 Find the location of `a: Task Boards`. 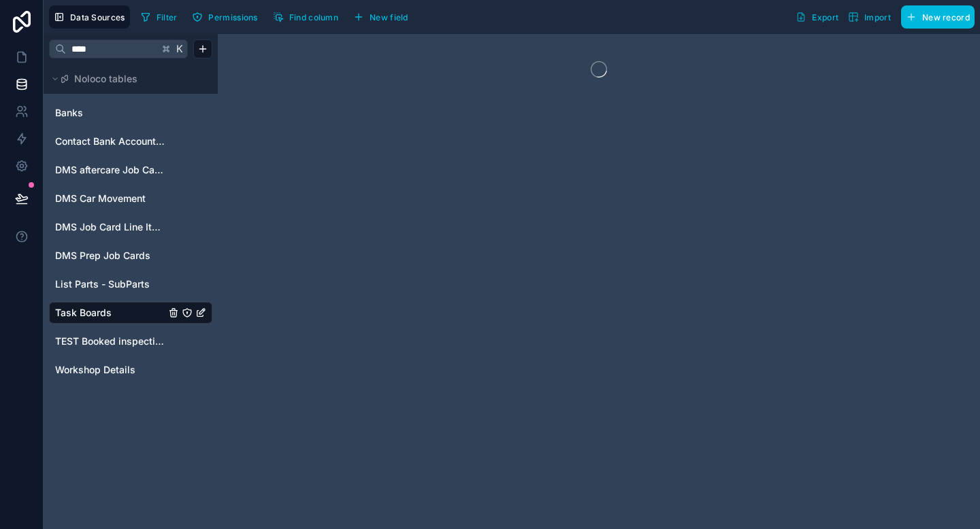

a: Task Boards is located at coordinates (111, 313).